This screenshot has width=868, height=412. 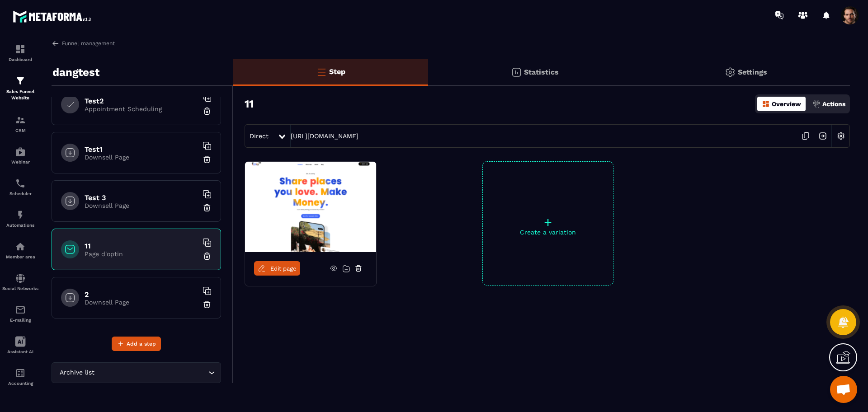 What do you see at coordinates (322, 72) in the screenshot?
I see `img: bars-o.4a397970.svg` at bounding box center [322, 72].